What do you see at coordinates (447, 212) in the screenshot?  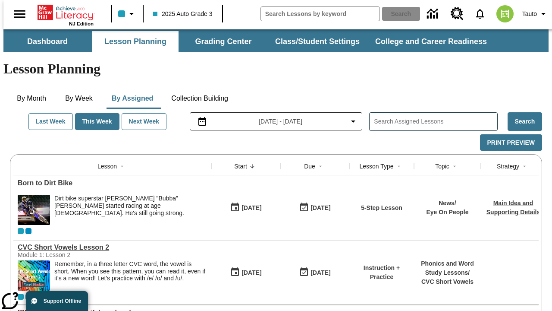 I see `p: Eye On People` at bounding box center [447, 212].